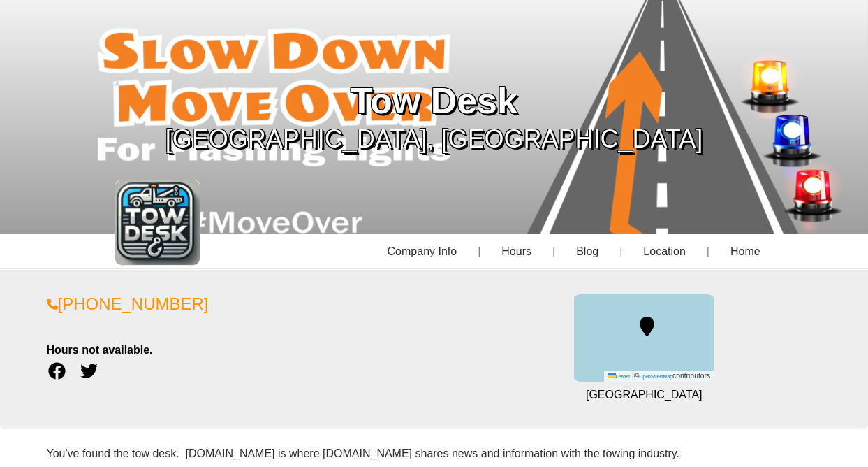  Describe the element at coordinates (743, 252) in the screenshot. I see `a: Home` at that location.